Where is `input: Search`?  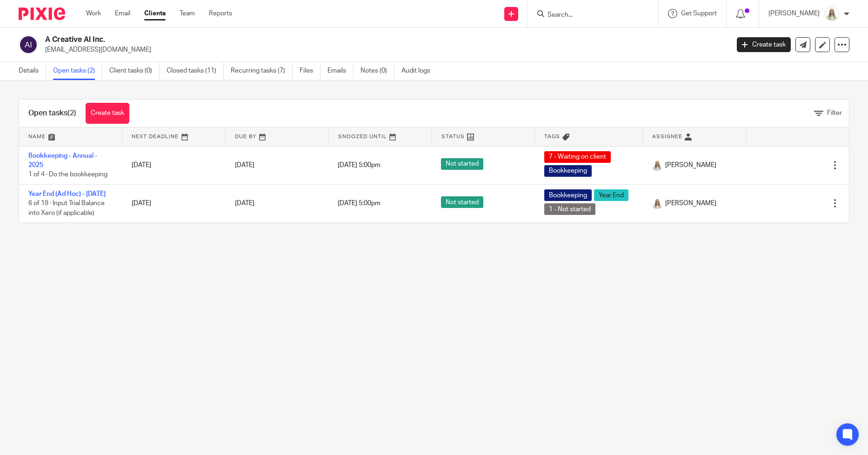 input: Search is located at coordinates (589, 15).